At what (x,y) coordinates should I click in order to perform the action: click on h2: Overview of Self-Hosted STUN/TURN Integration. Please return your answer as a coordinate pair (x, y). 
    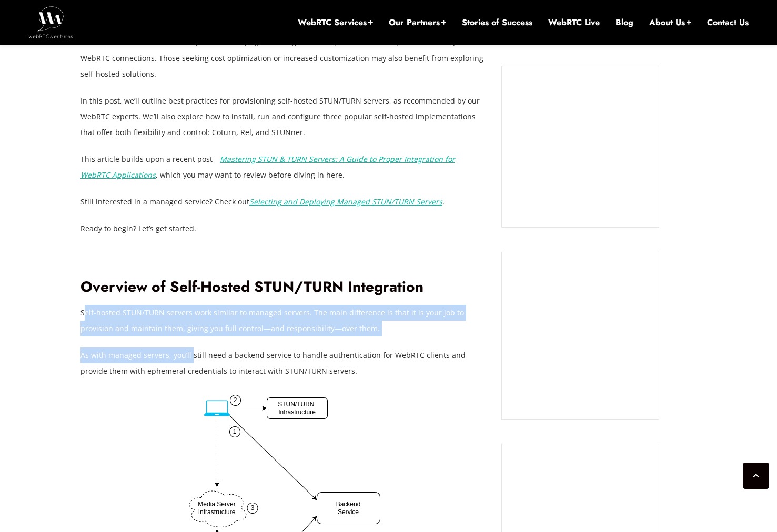
    Looking at the image, I should click on (283, 287).